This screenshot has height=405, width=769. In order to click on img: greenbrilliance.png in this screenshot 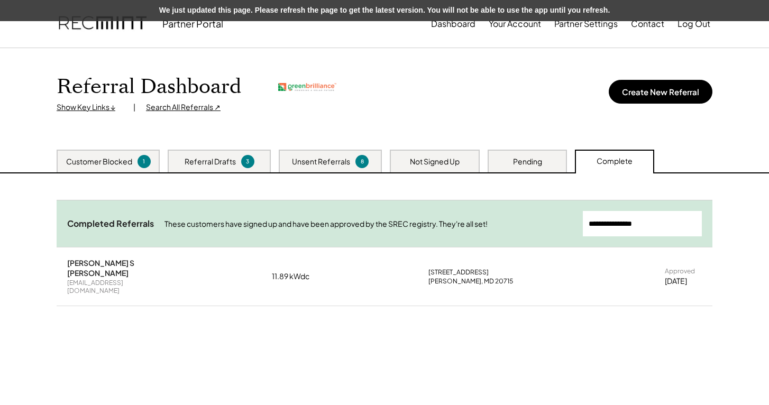, I will do `click(307, 87)`.